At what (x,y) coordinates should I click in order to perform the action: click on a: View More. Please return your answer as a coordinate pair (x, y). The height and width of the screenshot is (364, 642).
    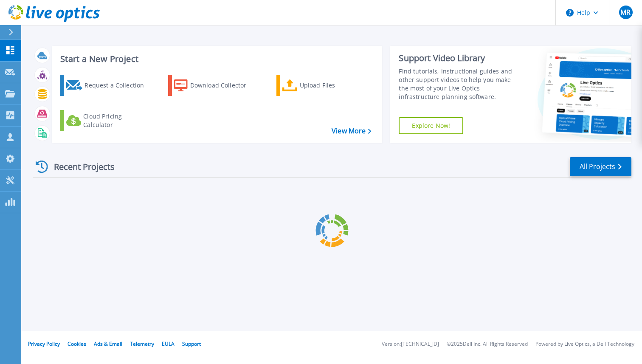
    Looking at the image, I should click on (351, 131).